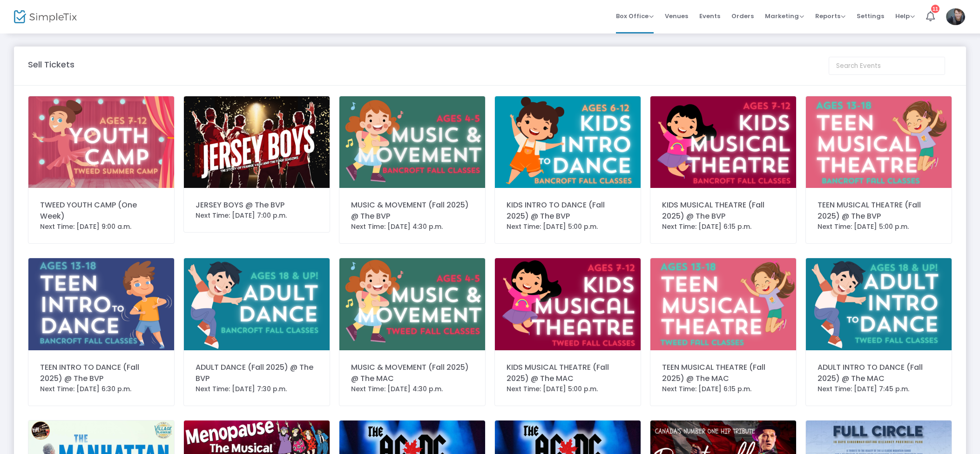 Image resolution: width=980 pixels, height=454 pixels. What do you see at coordinates (257, 205) in the screenshot?
I see `div: JERSEY BOYS @ The BVP` at bounding box center [257, 205].